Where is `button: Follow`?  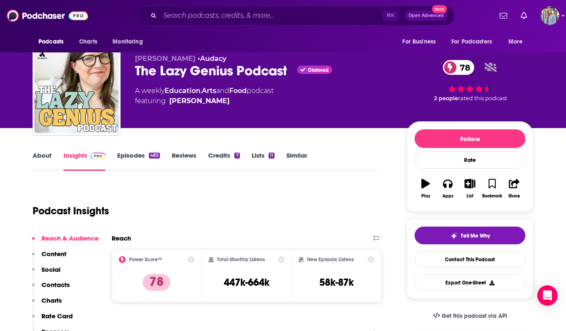 button: Follow is located at coordinates (470, 139).